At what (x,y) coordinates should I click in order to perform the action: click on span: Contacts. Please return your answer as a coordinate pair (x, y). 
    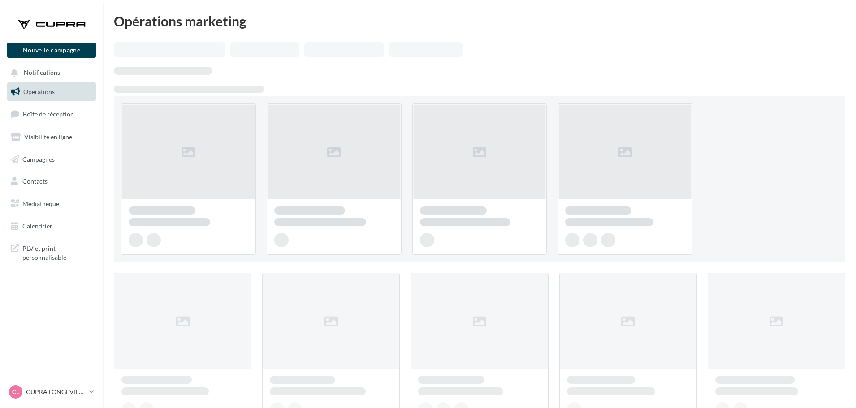
    Looking at the image, I should click on (35, 181).